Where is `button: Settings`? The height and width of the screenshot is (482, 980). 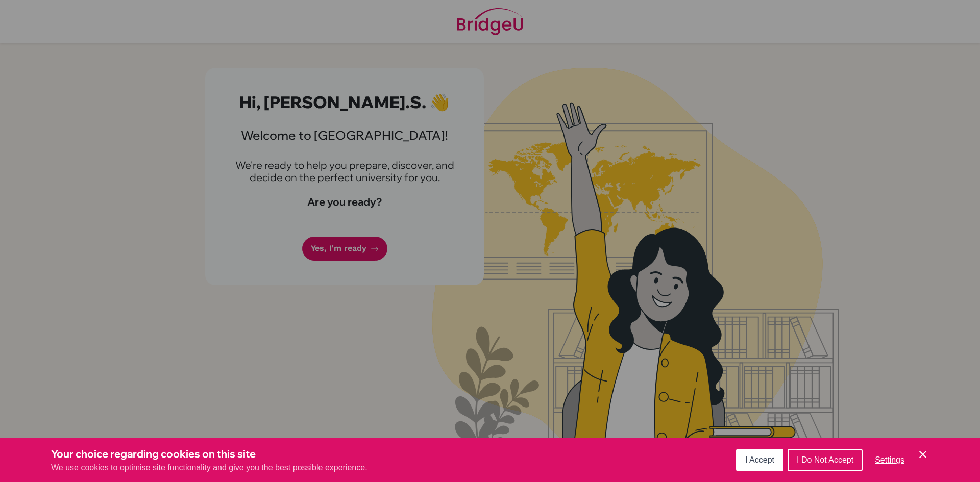
button: Settings is located at coordinates (890, 461).